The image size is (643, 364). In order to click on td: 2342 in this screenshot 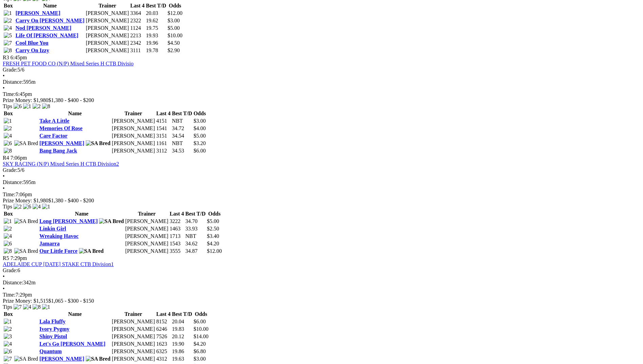, I will do `click(137, 43)`.